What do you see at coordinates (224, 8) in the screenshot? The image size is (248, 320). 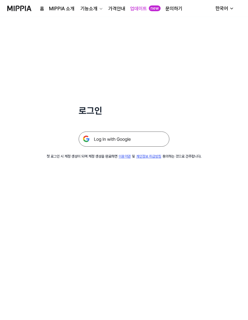 I see `button: 한국어` at bounding box center [224, 8].